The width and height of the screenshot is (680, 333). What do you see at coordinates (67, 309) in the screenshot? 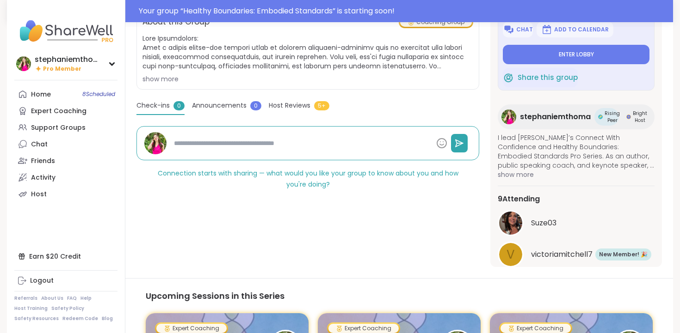
I see `a: Safety Policy` at bounding box center [67, 309].